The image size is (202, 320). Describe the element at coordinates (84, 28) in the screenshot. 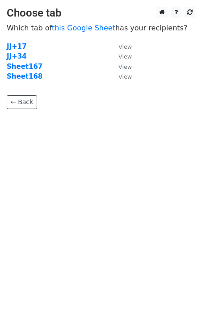

I see `a: this Google Sheet` at that location.